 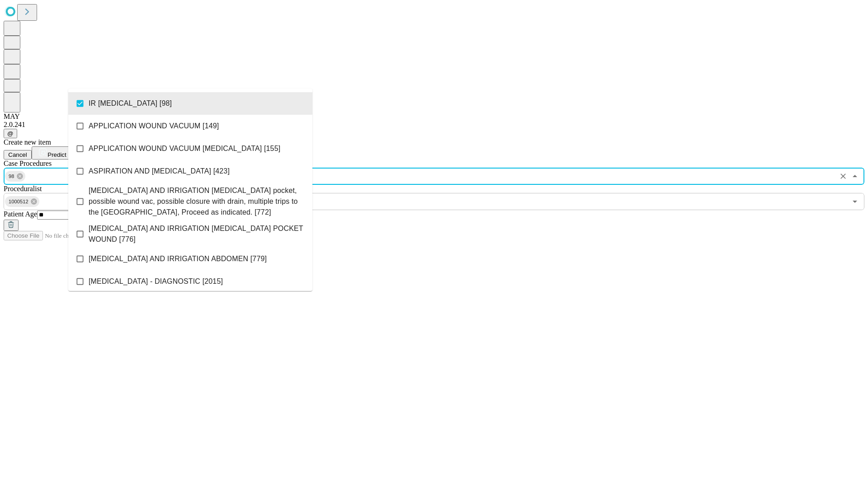 What do you see at coordinates (154, 126) in the screenshot?
I see `span: APPLICATION WOUND VACUUM [149]` at bounding box center [154, 126].